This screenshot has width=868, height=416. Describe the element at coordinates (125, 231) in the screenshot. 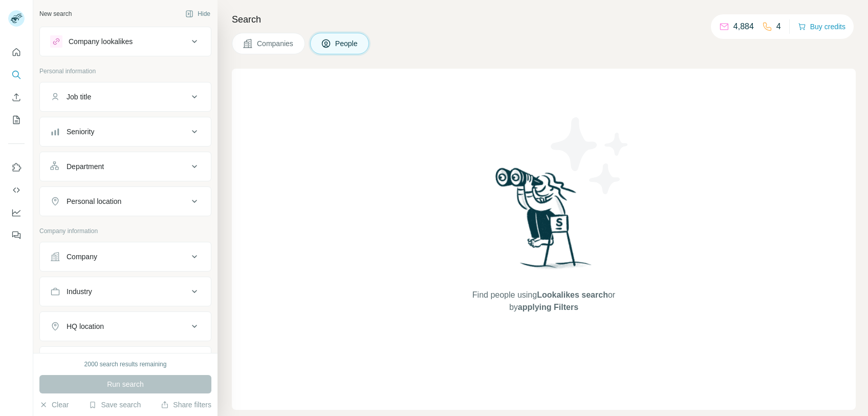

I see `p: Company information` at that location.